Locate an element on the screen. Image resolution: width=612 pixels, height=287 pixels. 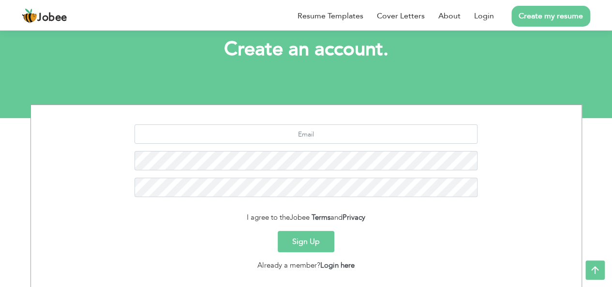
a: Privacy is located at coordinates (354, 217).